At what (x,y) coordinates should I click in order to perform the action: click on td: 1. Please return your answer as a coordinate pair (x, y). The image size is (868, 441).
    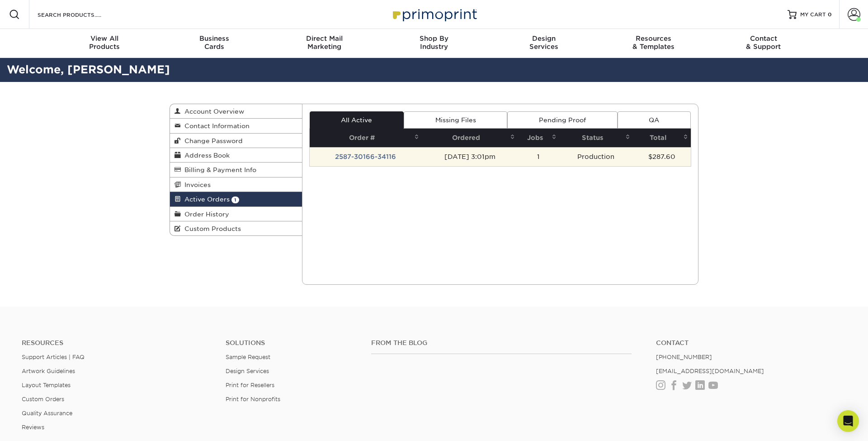
    Looking at the image, I should click on (539, 156).